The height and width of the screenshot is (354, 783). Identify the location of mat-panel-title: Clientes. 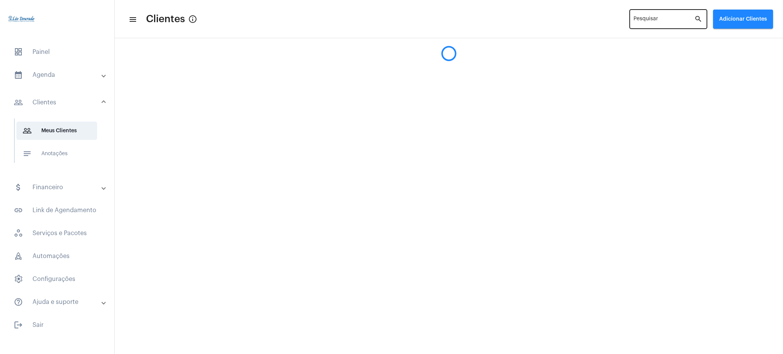
(58, 102).